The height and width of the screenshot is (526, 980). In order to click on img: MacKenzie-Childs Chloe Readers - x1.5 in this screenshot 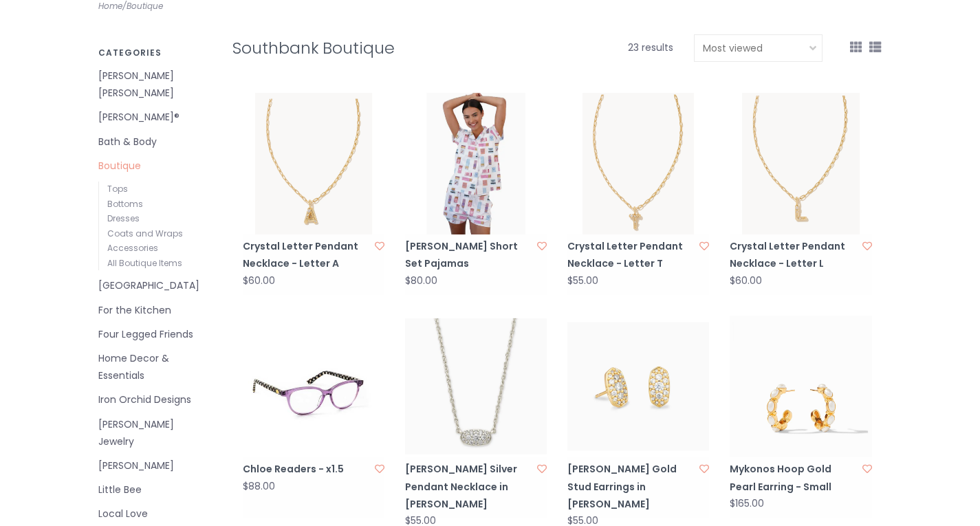, I will do `click(314, 386)`.